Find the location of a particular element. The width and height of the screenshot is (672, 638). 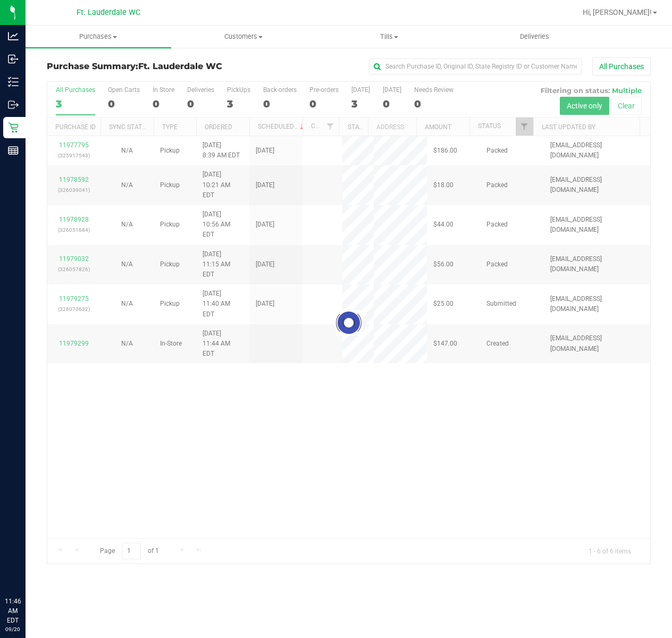

inline-svg: Reports is located at coordinates (14, 150).